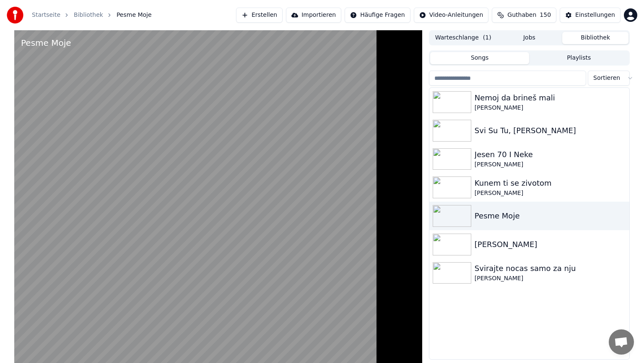 This screenshot has height=363, width=644. I want to click on button: Importieren, so click(314, 15).